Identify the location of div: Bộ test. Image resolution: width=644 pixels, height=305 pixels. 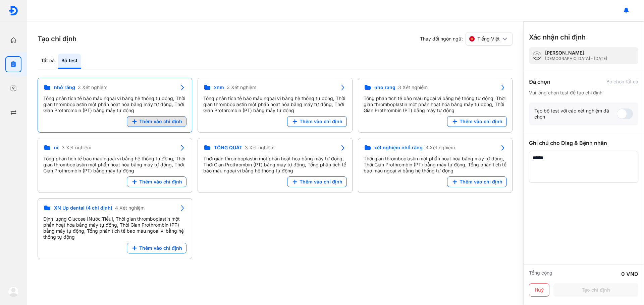
(70, 61).